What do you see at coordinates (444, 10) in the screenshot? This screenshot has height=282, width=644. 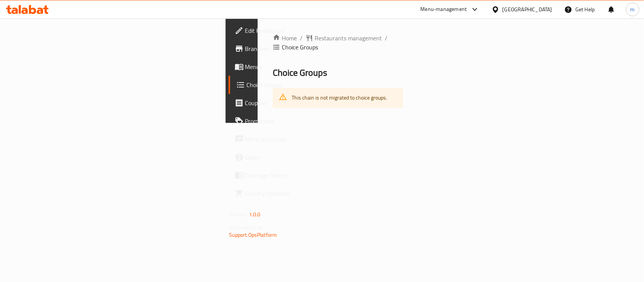 I see `div: Menu-management` at bounding box center [444, 10].